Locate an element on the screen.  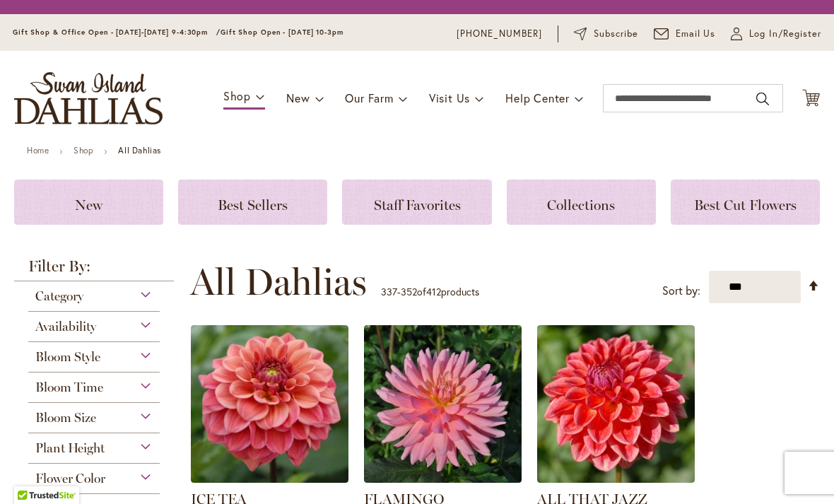
label: Sort by: is located at coordinates (682, 290).